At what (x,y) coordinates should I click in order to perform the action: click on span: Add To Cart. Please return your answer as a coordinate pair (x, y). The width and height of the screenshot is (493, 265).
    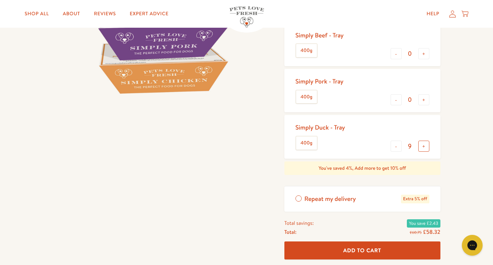
    Looking at the image, I should click on (362, 250).